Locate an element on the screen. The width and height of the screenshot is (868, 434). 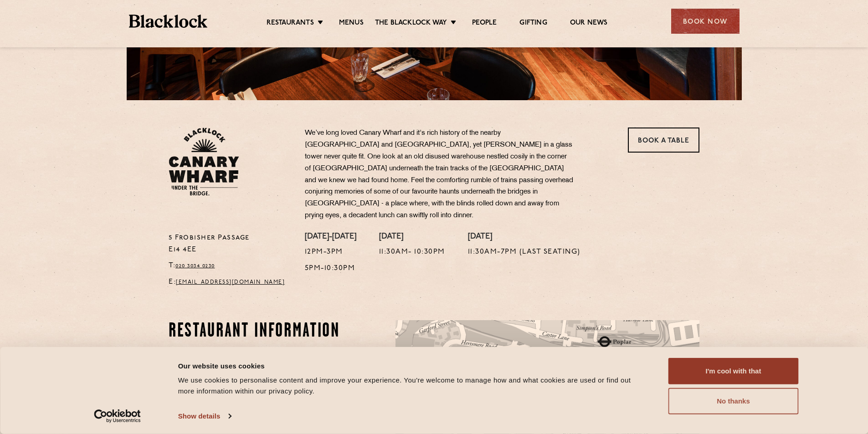
div: We use cookies to personalise content and improve your experience. You're welcome to manage how a... is located at coordinates (413, 386).